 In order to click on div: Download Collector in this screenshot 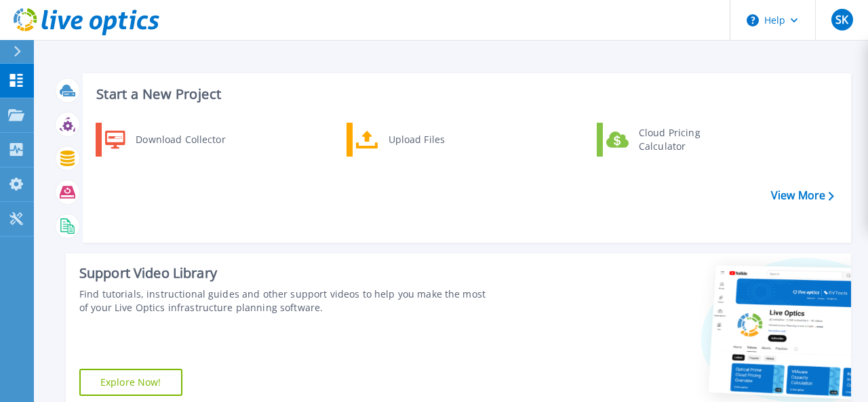, I will do `click(180, 139)`.